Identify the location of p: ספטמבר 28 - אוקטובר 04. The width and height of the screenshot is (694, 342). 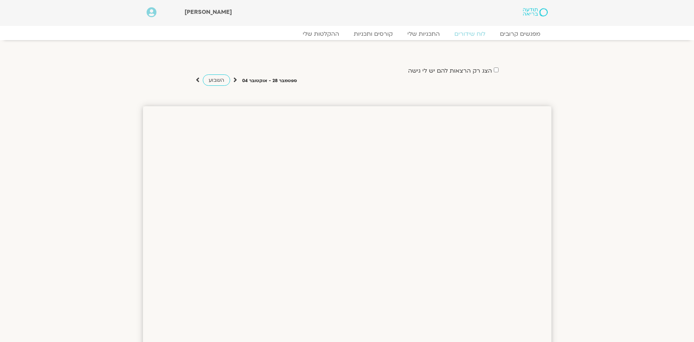
(270, 81).